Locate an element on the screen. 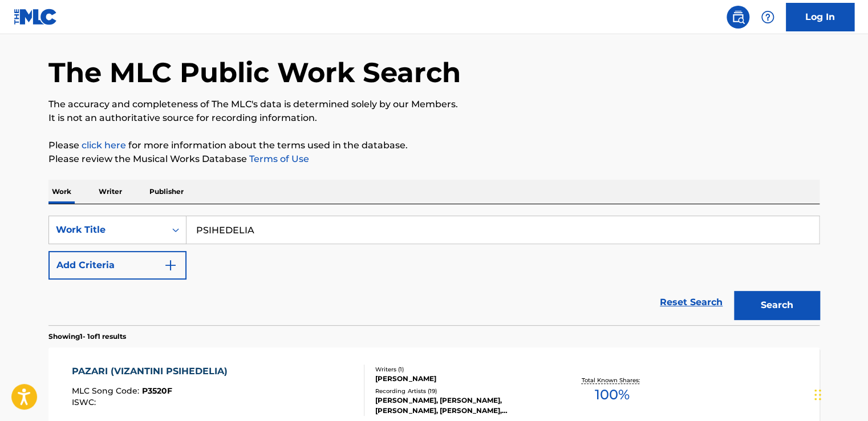 The image size is (868, 421). a: Public Search is located at coordinates (738, 17).